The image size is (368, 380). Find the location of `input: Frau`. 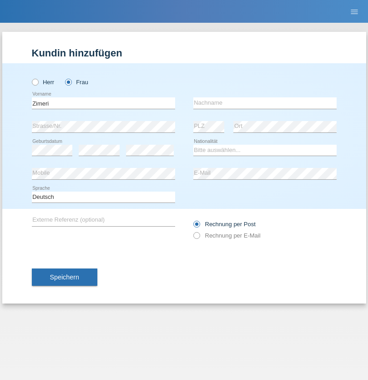

input: Frau is located at coordinates (68, 81).